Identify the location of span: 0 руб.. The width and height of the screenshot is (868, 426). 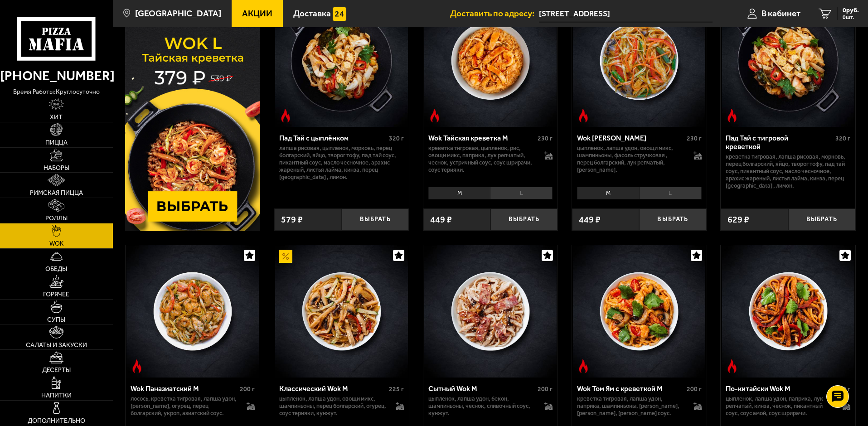
(851, 11).